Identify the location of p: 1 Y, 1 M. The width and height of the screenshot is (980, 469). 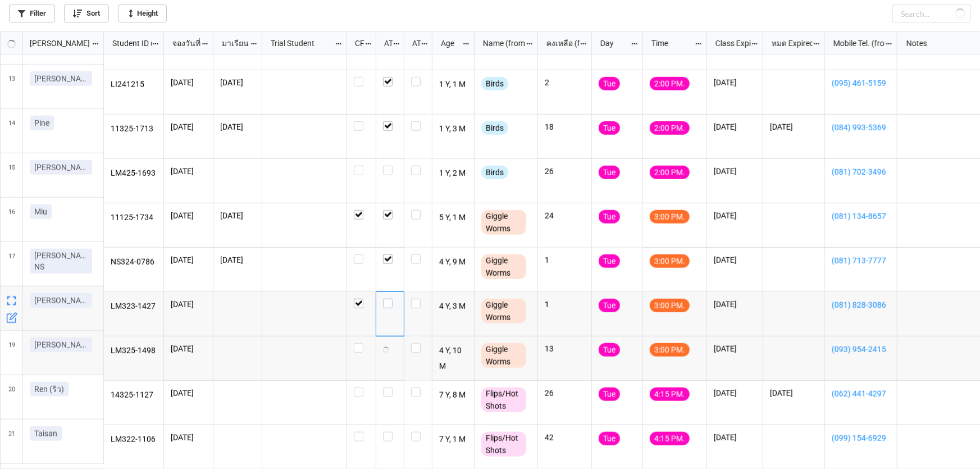
(453, 85).